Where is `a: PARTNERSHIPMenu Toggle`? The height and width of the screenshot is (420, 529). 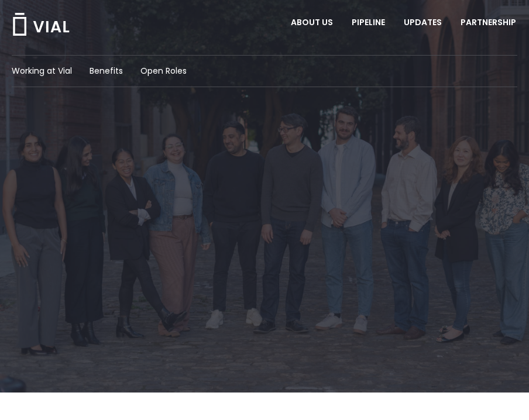
a: PARTNERSHIPMenu Toggle is located at coordinates (488, 23).